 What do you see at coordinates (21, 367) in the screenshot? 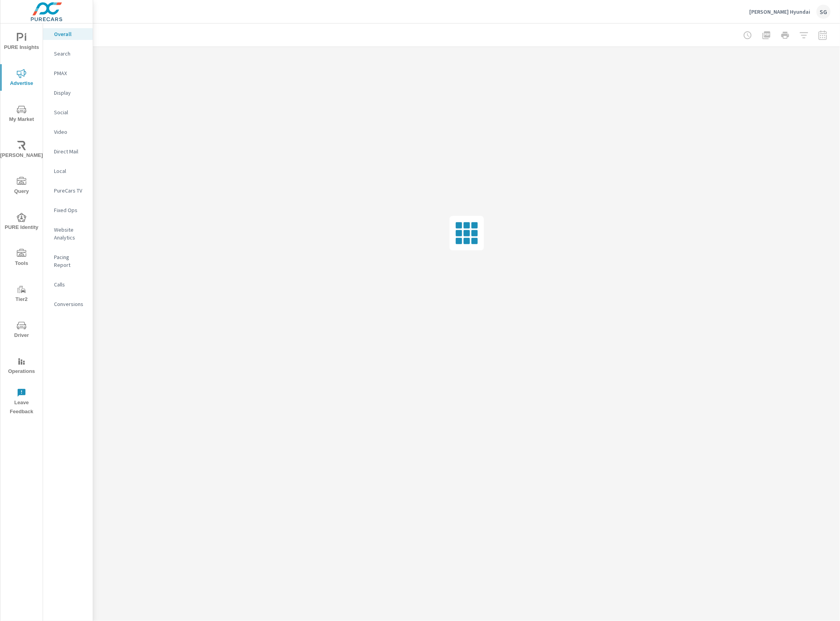
I see `span: Operations` at bounding box center [21, 367].